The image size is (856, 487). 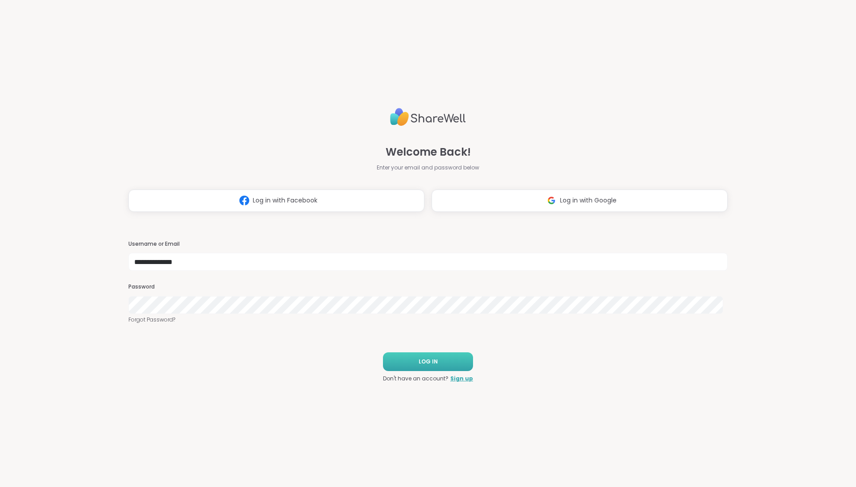 I want to click on span: Log in with Facebook, so click(x=285, y=200).